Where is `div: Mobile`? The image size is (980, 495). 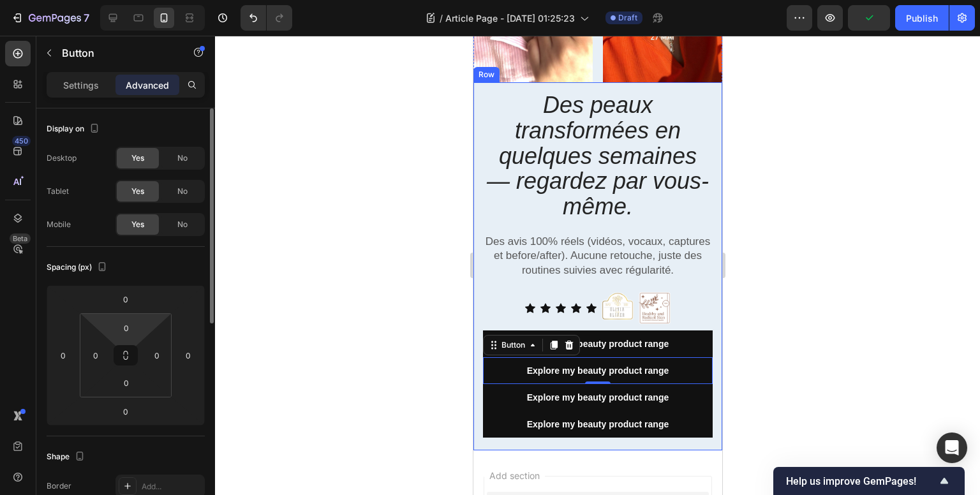
div: Mobile is located at coordinates (59, 224).